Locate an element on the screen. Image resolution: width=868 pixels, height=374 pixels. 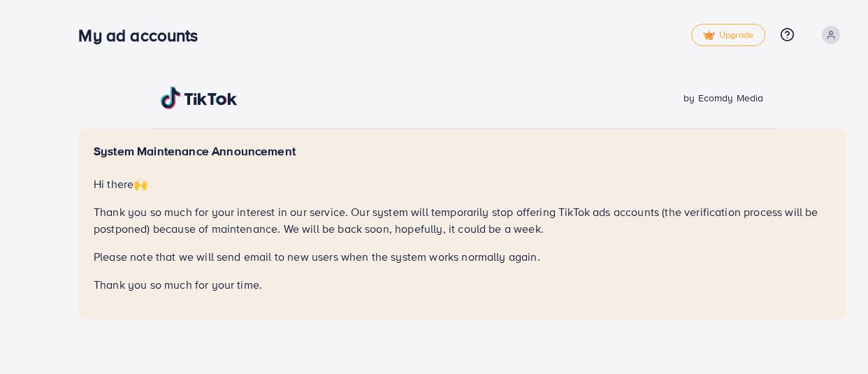
img: tick is located at coordinates (709, 35).